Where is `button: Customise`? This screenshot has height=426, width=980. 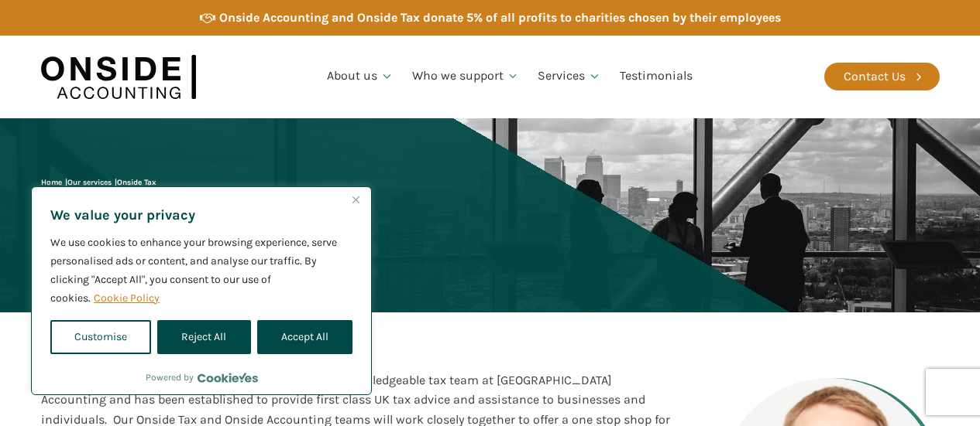
button: Customise is located at coordinates (101, 337).